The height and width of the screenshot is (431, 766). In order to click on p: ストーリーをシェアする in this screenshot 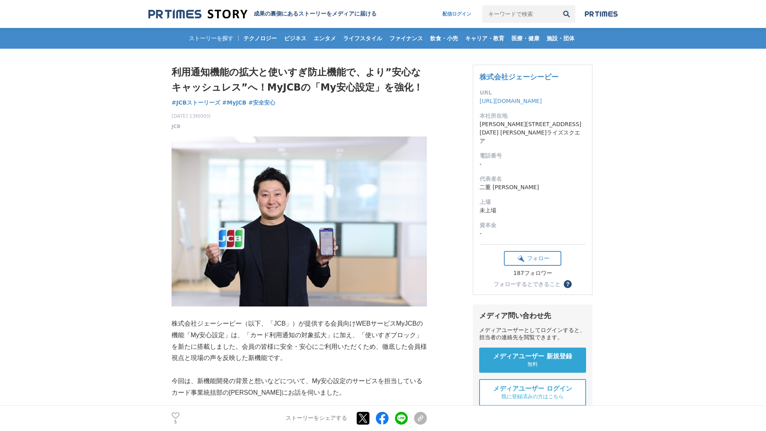, I will do `click(316, 419)`.